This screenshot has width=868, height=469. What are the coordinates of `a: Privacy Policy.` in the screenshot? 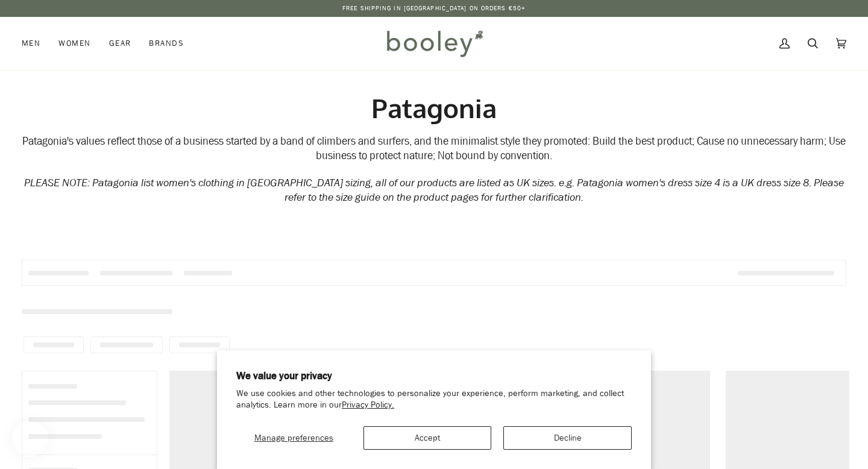 It's located at (368, 405).